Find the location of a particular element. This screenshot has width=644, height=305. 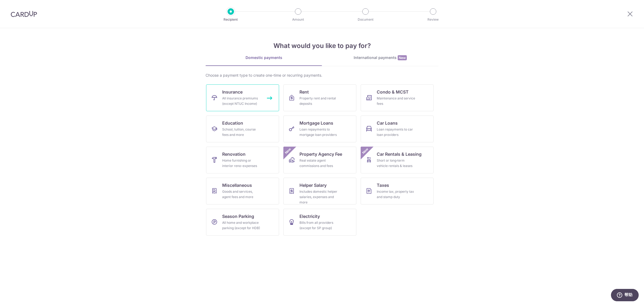

a: Mortgage LoansLoan repayments to mortgage loan providers is located at coordinates (320, 129).